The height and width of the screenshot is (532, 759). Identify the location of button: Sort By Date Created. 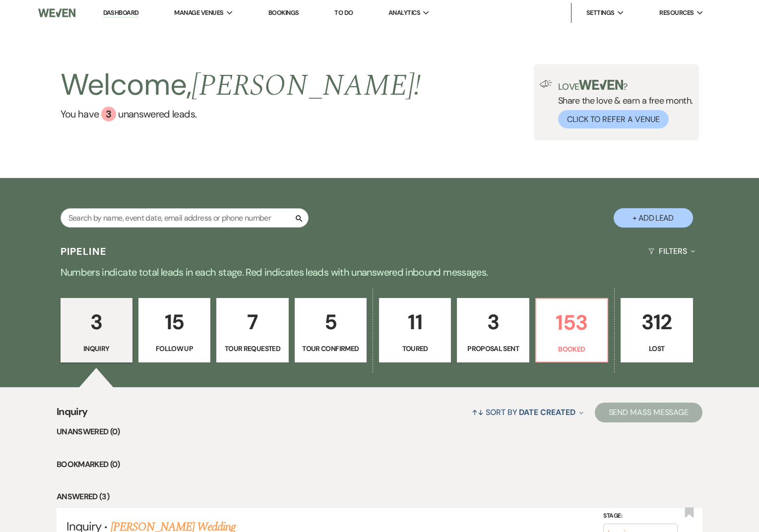
(527, 412).